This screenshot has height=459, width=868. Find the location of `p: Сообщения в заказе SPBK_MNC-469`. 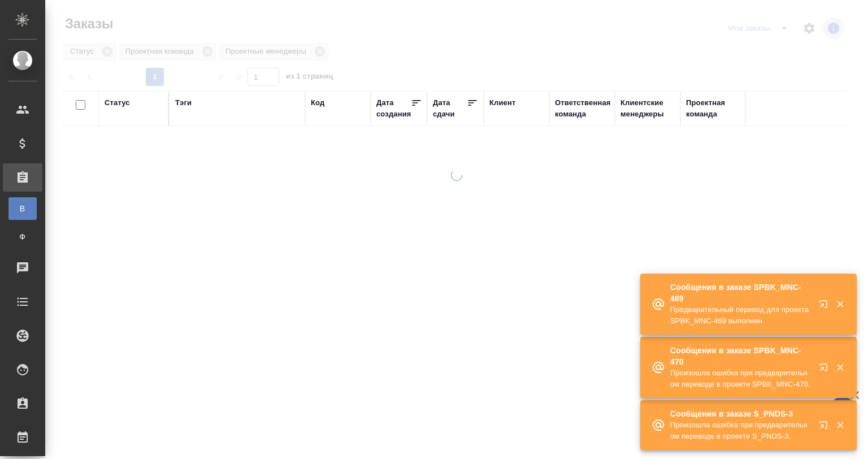

p: Сообщения в заказе SPBK_MNC-469 is located at coordinates (740, 292).